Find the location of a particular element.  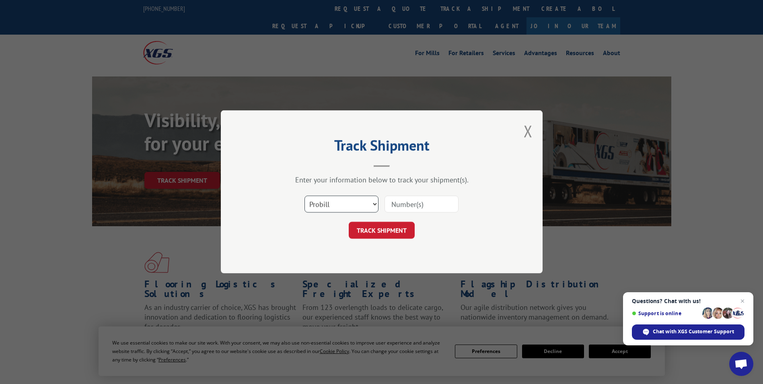

span: Support is online is located at coordinates (666, 313).